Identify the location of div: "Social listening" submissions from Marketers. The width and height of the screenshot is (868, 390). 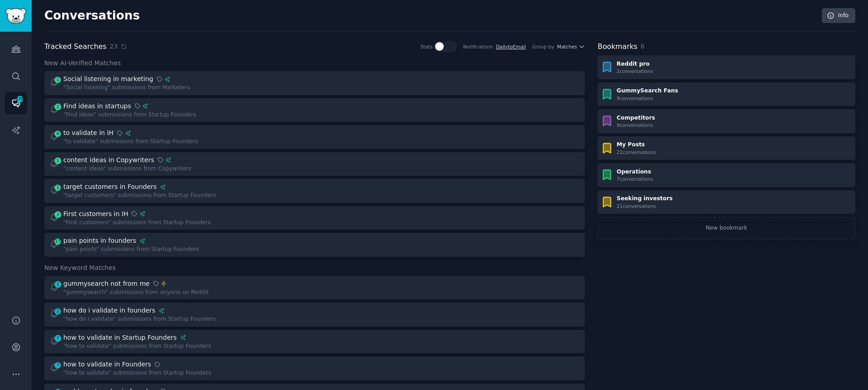
(127, 88).